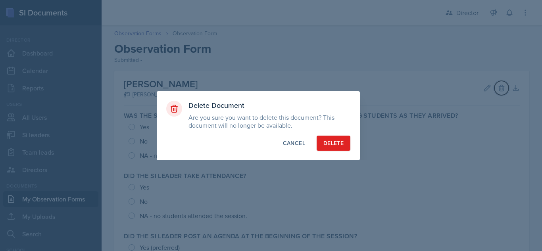  Describe the element at coordinates (333, 143) in the screenshot. I see `button: Delete` at that location.